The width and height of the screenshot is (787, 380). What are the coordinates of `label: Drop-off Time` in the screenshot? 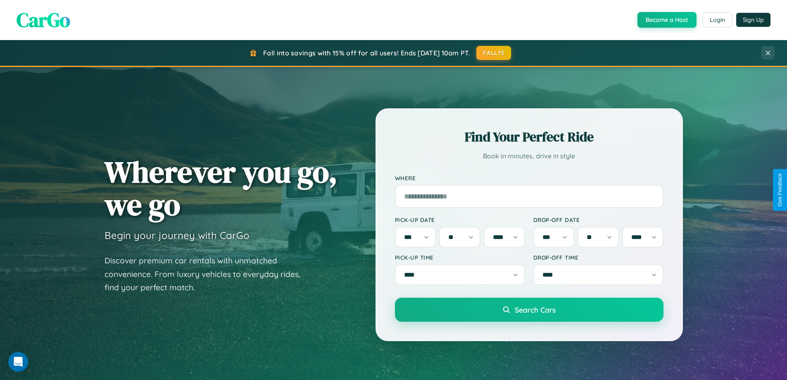 It's located at (598, 257).